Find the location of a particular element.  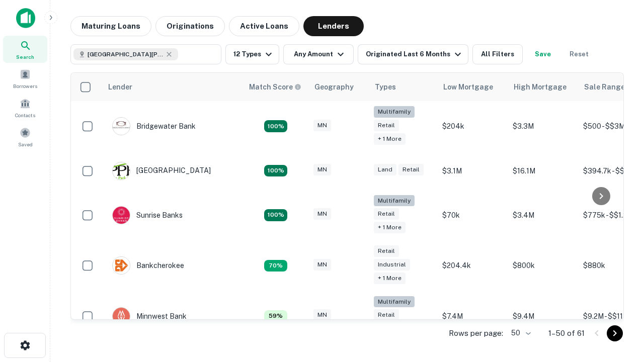

th: Types is located at coordinates (403, 87).